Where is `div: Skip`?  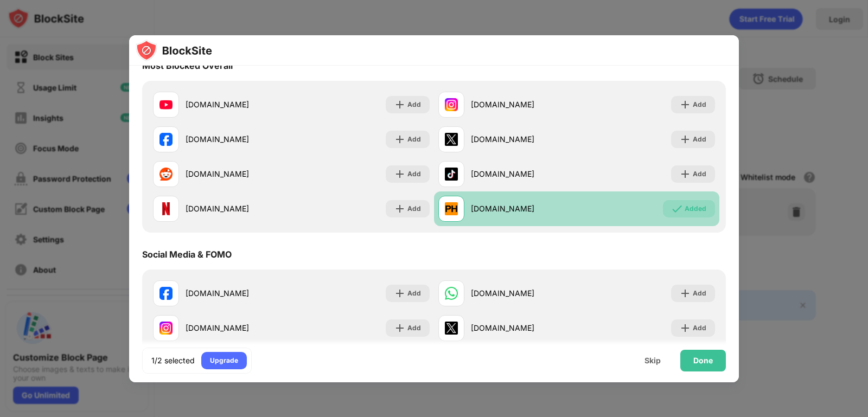
div: Skip is located at coordinates (653, 360).